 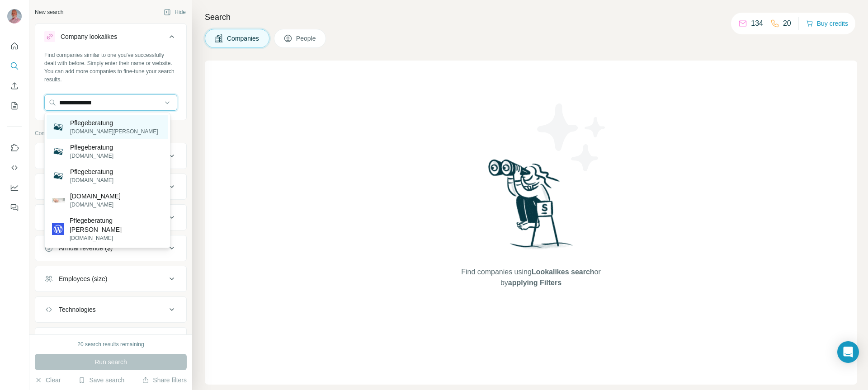 What do you see at coordinates (827, 23) in the screenshot?
I see `button: Buy credits` at bounding box center [827, 23].